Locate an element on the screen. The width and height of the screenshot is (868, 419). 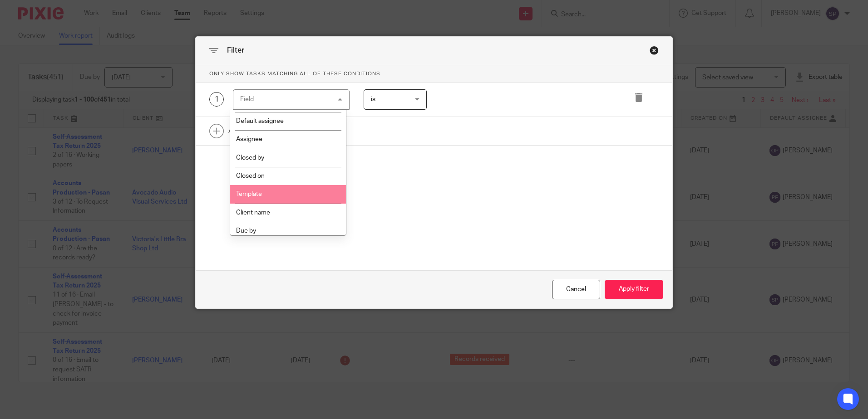
li: Closed by is located at coordinates (288, 158).